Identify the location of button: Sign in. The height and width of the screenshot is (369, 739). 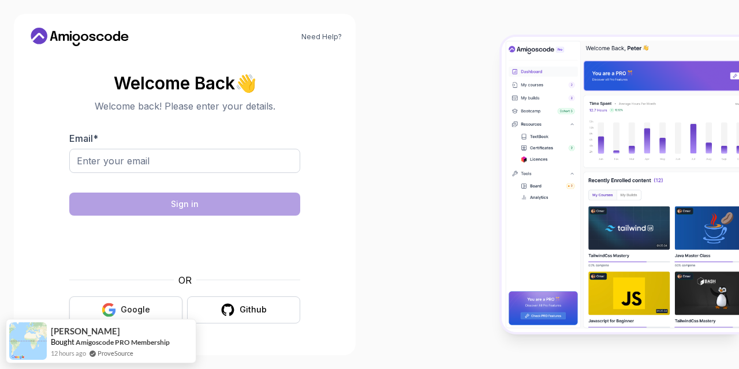
(185, 204).